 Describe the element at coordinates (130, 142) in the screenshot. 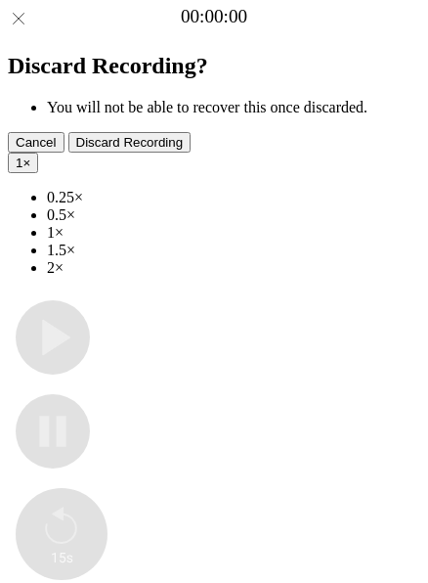

I see `button: Discard Recording` at that location.